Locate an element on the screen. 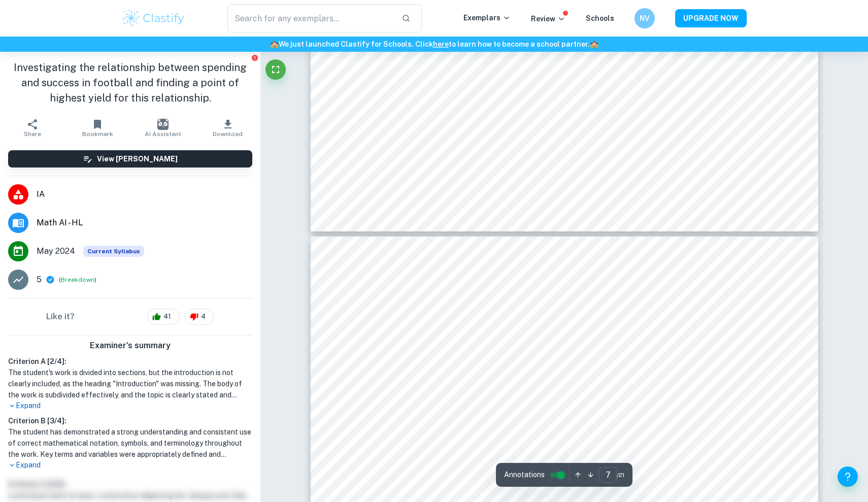 This screenshot has height=502, width=868. h6: Criterion A [ 2 / 4 ]: is located at coordinates (130, 361).